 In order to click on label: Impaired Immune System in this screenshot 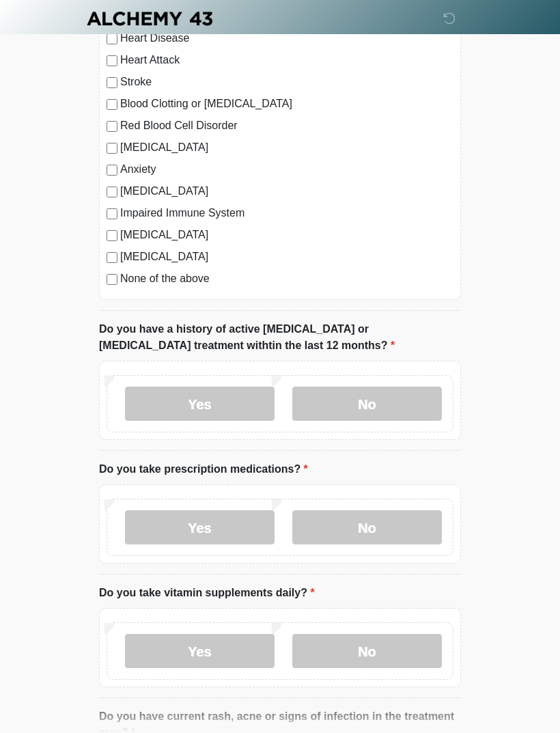, I will do `click(287, 214)`.